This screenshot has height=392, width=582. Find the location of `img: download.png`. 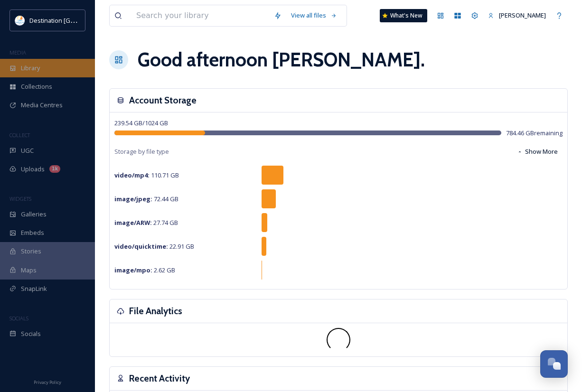

img: download.png is located at coordinates (20, 20).